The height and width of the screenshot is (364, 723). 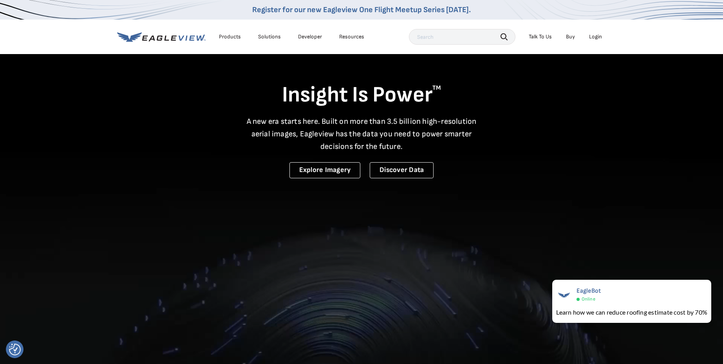 What do you see at coordinates (401, 170) in the screenshot?
I see `a: Discover Data` at bounding box center [401, 170].